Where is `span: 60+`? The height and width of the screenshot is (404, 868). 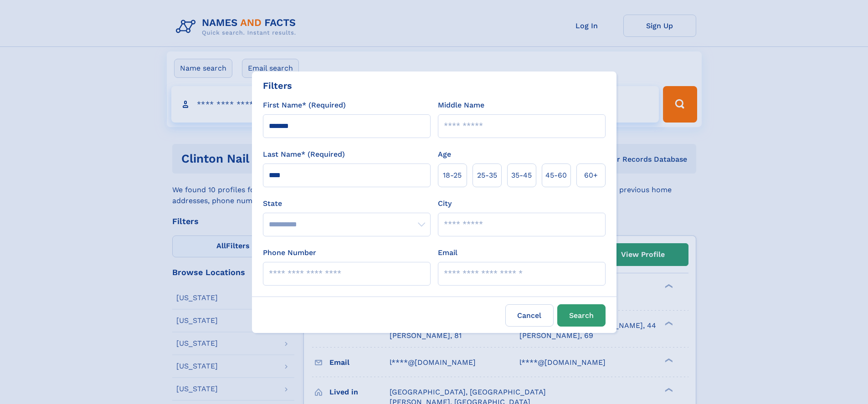 span: 60+ is located at coordinates (591, 175).